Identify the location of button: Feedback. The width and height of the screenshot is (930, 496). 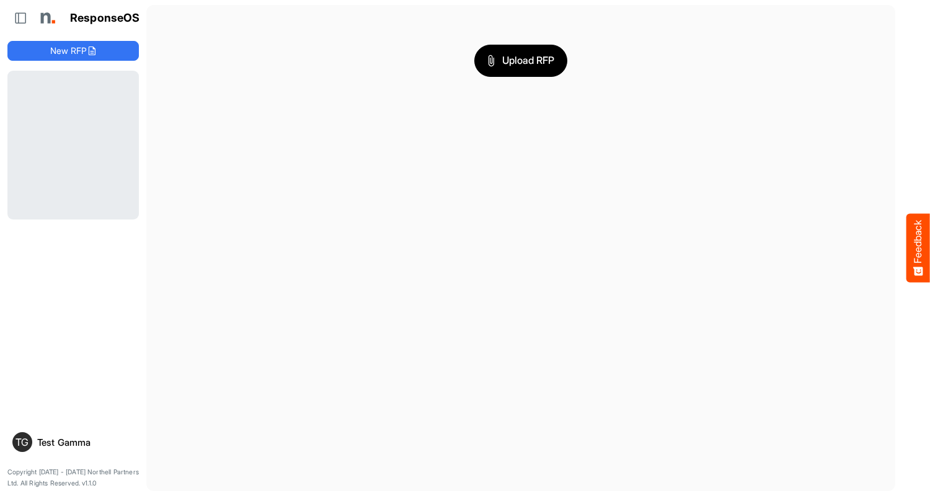
(918, 248).